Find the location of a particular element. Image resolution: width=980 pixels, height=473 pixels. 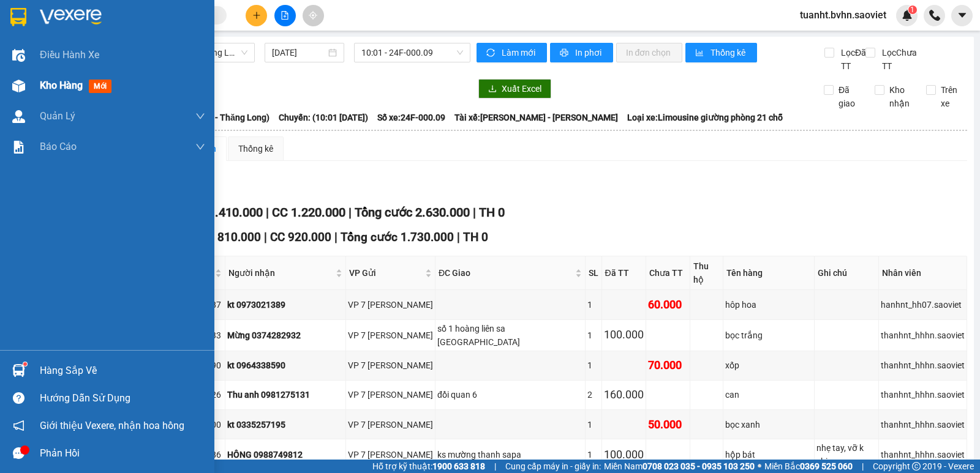

strong: 1900 633 818 is located at coordinates (459, 467).